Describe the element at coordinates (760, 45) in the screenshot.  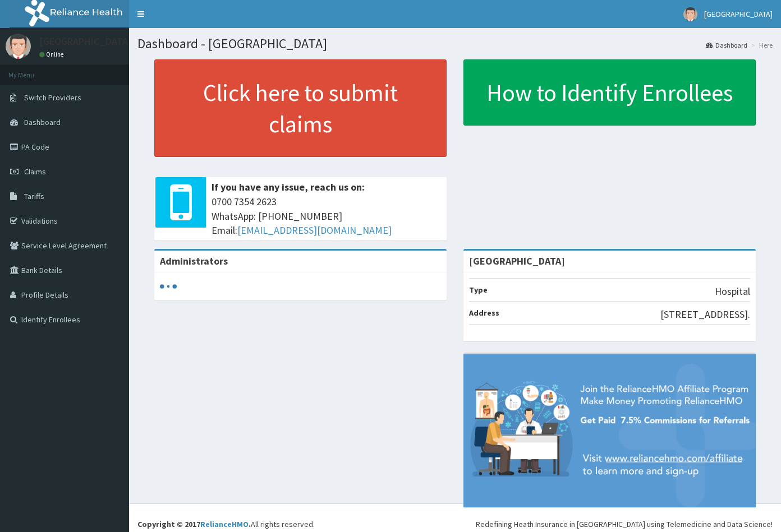
I see `li: Here` at that location.